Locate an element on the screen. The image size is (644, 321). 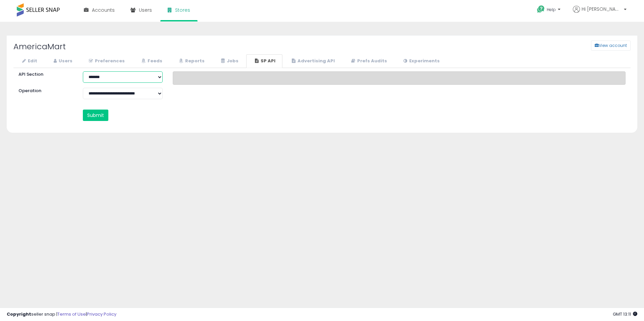
a: View account is located at coordinates (591, 45).